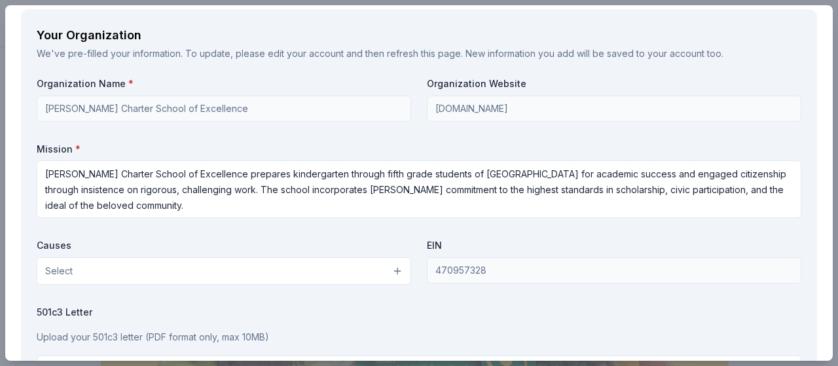  What do you see at coordinates (614, 84) in the screenshot?
I see `label: Organization Website` at bounding box center [614, 84].